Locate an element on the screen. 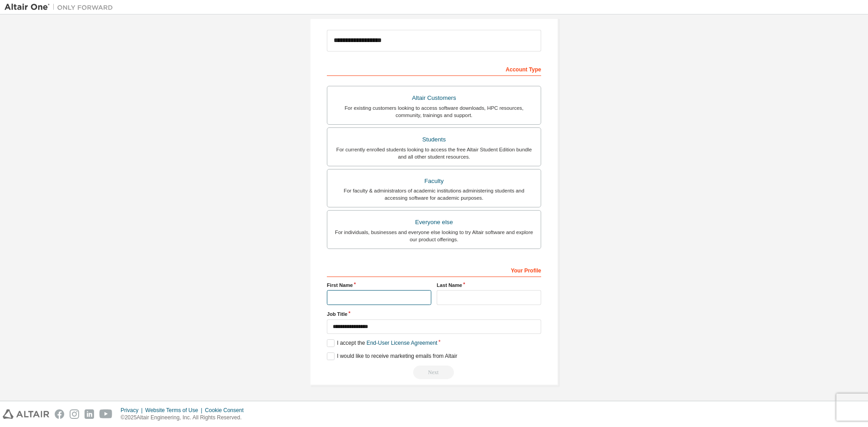 The height and width of the screenshot is (427, 868). img: youtube.svg is located at coordinates (106, 414).